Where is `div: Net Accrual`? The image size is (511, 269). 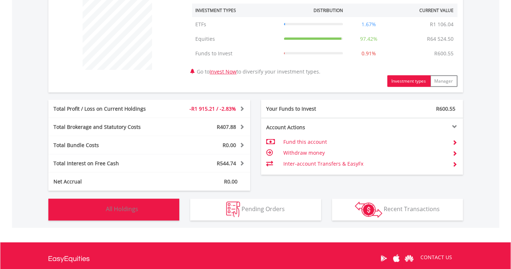 div: Net Accrual is located at coordinates (107, 181).